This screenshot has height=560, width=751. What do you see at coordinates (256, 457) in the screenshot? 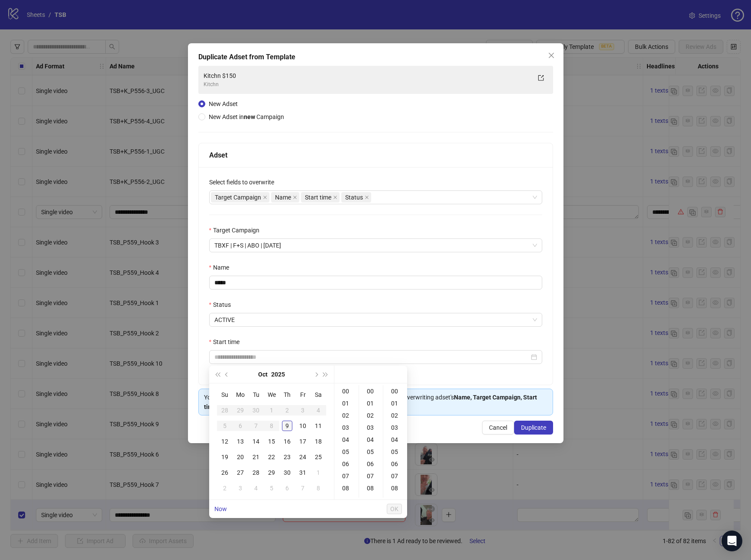
I see `div: 21` at bounding box center [256, 457].